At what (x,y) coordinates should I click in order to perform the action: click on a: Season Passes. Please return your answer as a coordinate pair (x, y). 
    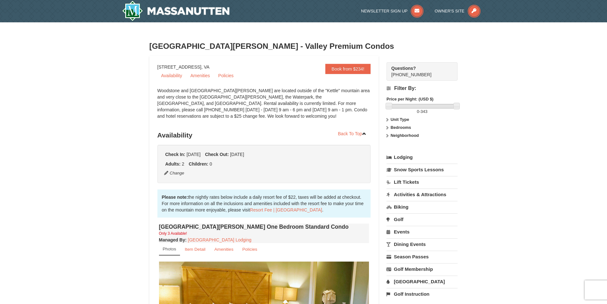
    Looking at the image, I should click on (422, 256).